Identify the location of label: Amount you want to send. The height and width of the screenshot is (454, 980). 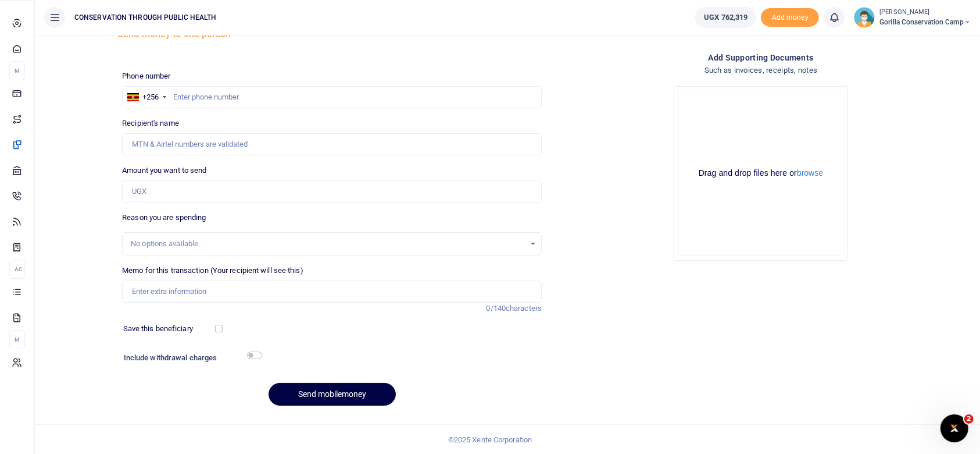
(164, 170).